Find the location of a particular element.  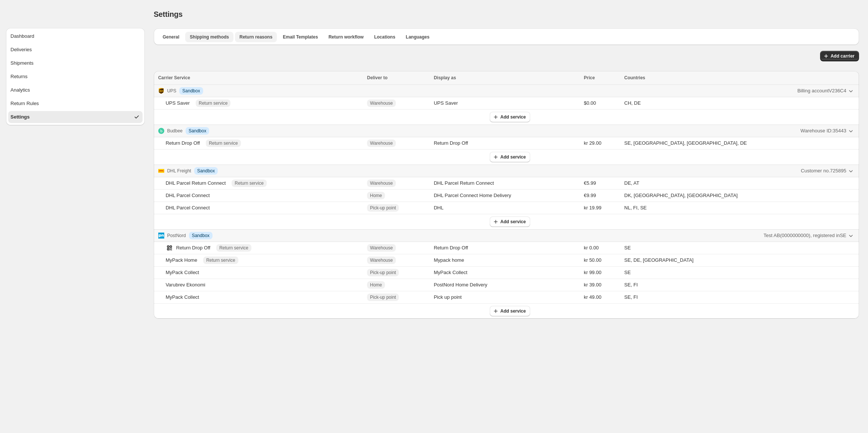

div: Dashboard is located at coordinates (23, 37).